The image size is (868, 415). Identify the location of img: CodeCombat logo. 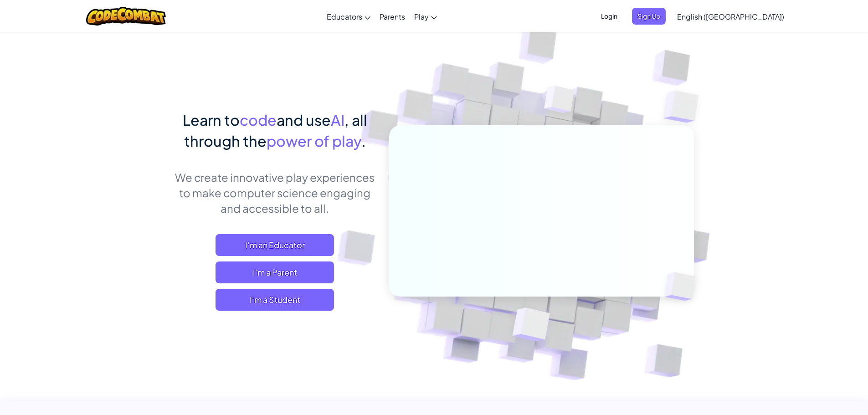
(126, 16).